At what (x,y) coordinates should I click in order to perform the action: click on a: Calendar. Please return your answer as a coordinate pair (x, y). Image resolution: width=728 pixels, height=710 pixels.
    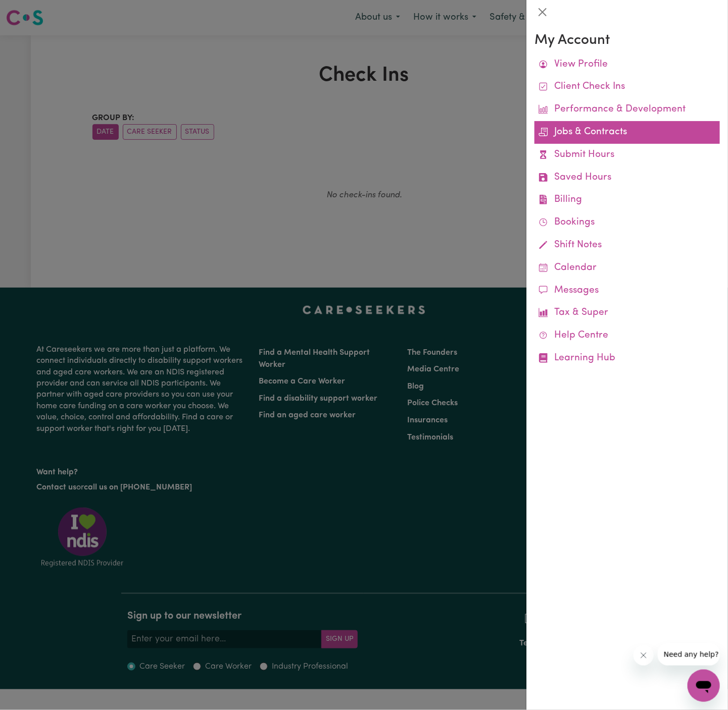
    Looking at the image, I should click on (627, 268).